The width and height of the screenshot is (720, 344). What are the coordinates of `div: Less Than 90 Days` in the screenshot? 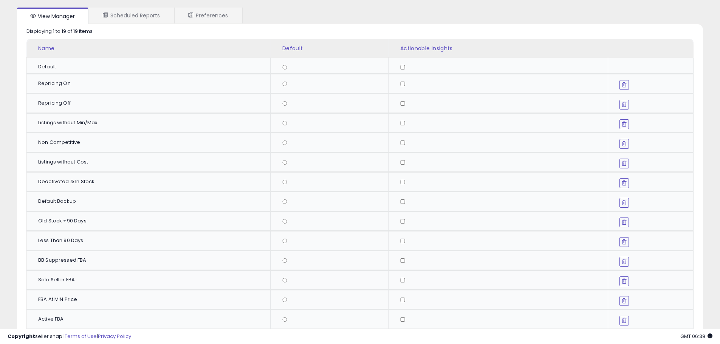 It's located at (151, 241).